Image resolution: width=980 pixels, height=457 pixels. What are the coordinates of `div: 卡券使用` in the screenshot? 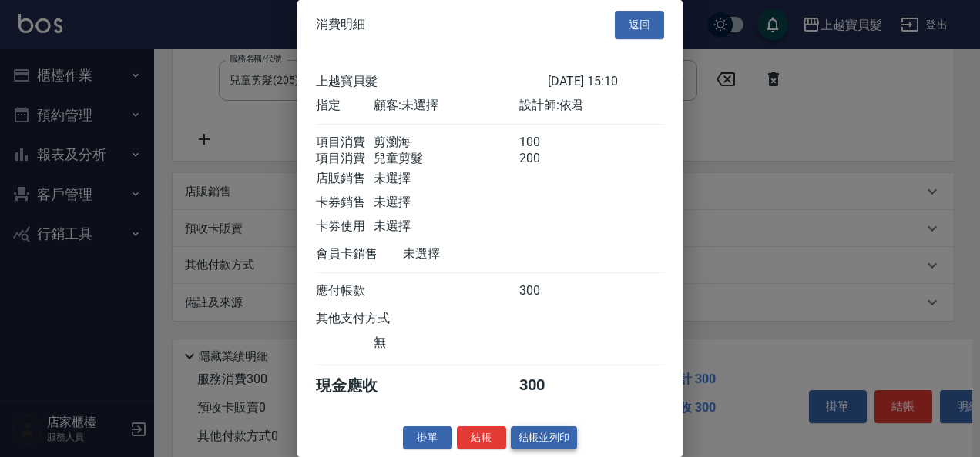 It's located at (345, 226).